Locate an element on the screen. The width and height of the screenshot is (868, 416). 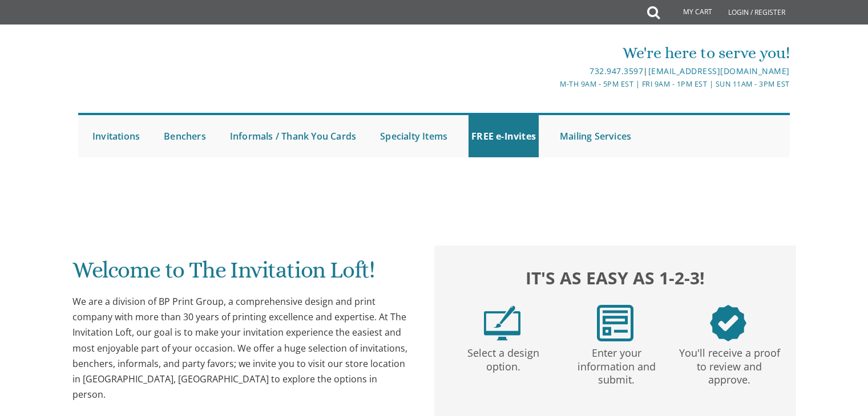
a: Mailing Services is located at coordinates (595, 137).